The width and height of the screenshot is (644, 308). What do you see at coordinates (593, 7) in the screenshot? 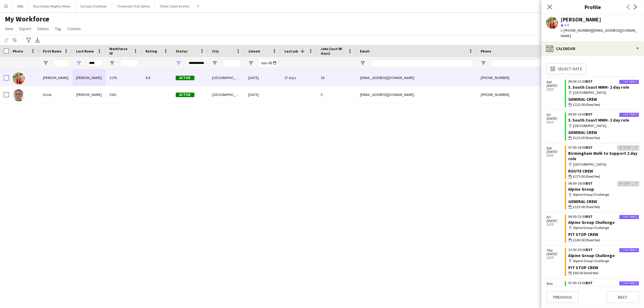
I see `h3: Profile` at bounding box center [593, 7].